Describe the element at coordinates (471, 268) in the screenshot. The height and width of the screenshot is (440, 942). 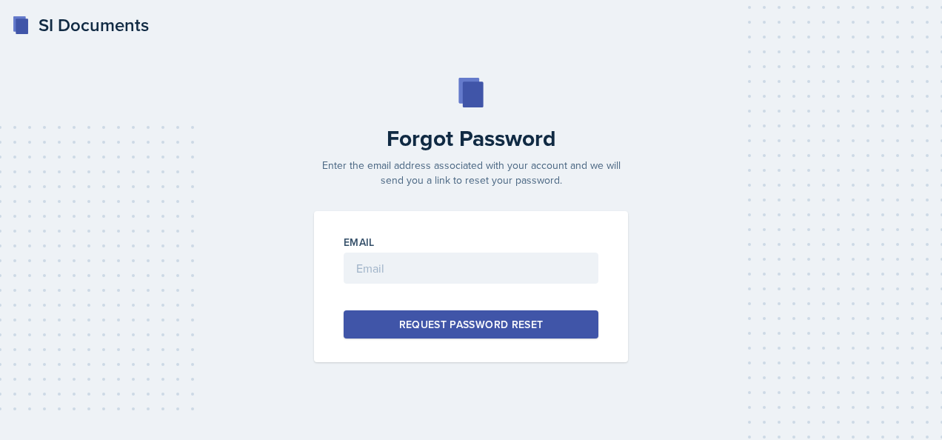
I see `input: Email` at that location.